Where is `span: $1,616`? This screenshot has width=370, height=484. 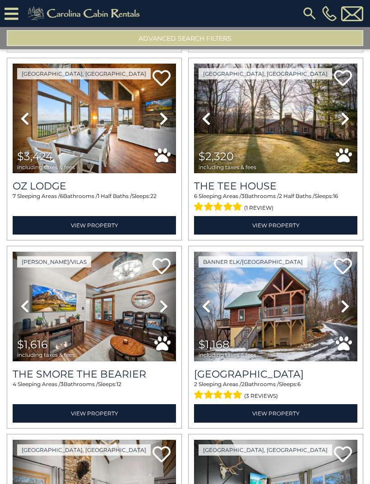 span: $1,616 is located at coordinates (32, 344).